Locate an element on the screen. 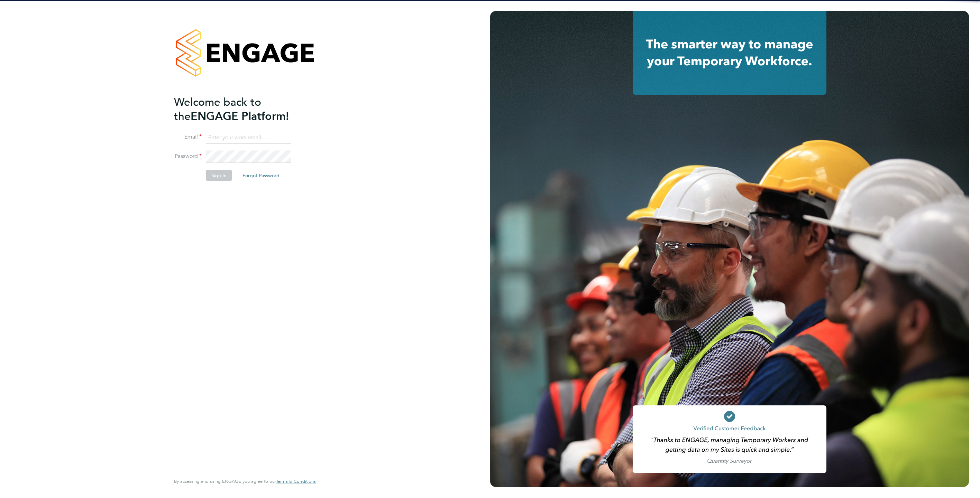 This screenshot has height=498, width=980. span: By accessing and using ENGAGE you agree to our is located at coordinates (245, 481).